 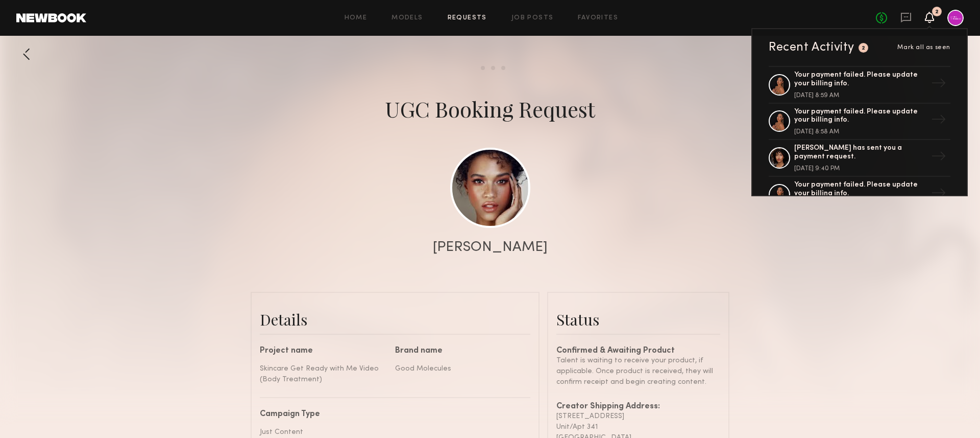 I want to click on div: Creator Shipping Address:, so click(x=638, y=407).